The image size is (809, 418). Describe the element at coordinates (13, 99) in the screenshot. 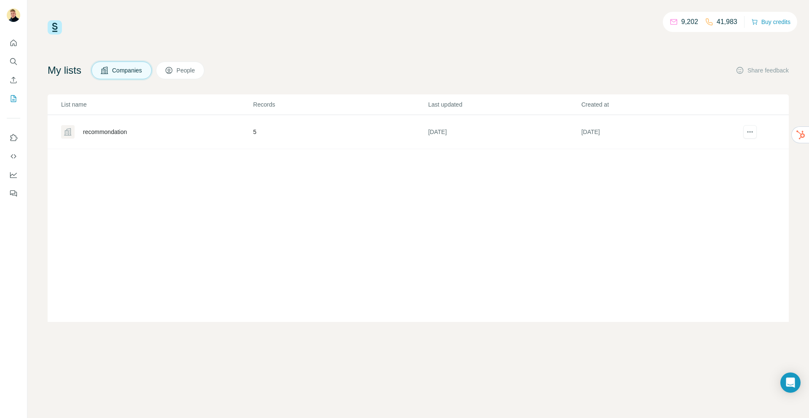

I see `button: My lists` at that location.